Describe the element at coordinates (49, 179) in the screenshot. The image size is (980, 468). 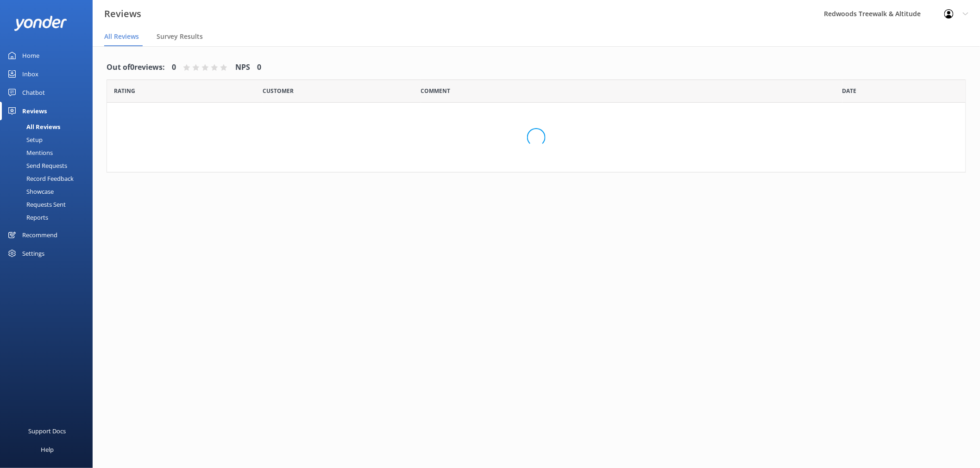
I see `a: Record Feedback` at that location.